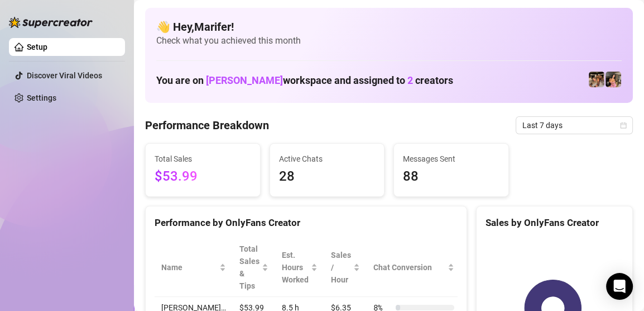 The width and height of the screenshot is (644, 311). Describe the element at coordinates (411, 80) in the screenshot. I see `span: 2` at that location.